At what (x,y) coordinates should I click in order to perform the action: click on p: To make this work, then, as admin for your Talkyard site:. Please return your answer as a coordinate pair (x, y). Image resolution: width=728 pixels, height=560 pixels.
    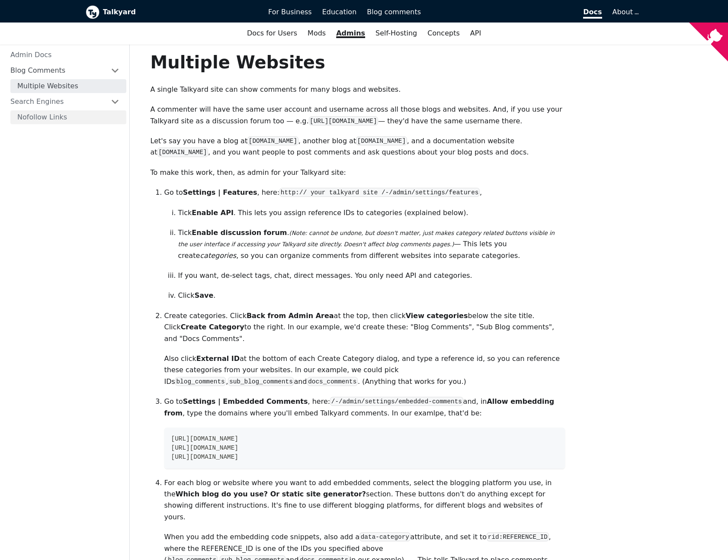
    Looking at the image, I should click on (358, 172).